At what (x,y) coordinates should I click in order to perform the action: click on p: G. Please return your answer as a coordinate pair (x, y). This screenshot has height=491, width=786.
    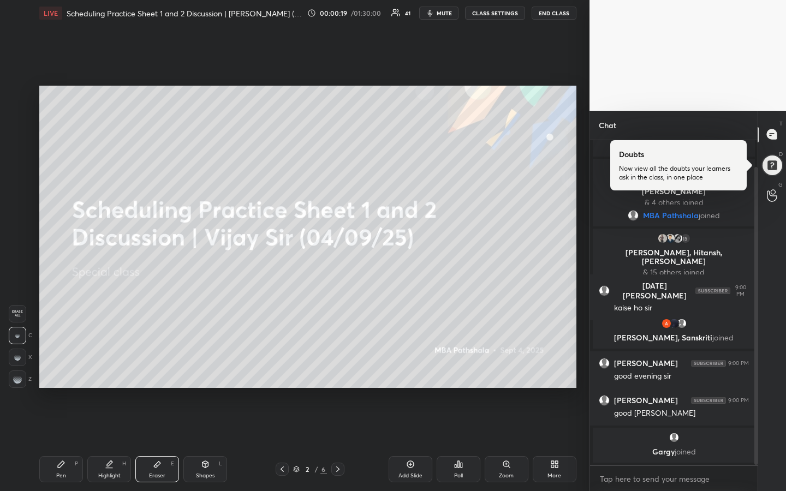
    Looking at the image, I should click on (780, 184).